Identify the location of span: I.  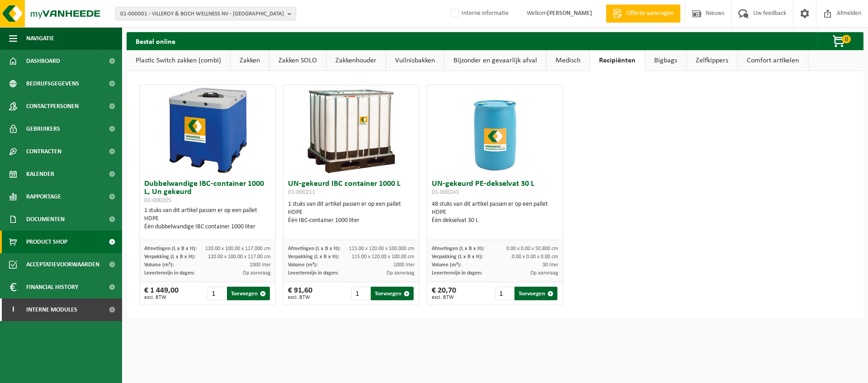
(13, 310).